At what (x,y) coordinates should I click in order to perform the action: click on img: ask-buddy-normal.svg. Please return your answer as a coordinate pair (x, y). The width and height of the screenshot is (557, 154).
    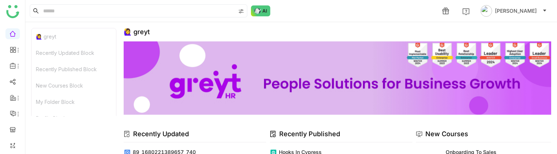
    Looking at the image, I should click on (261, 11).